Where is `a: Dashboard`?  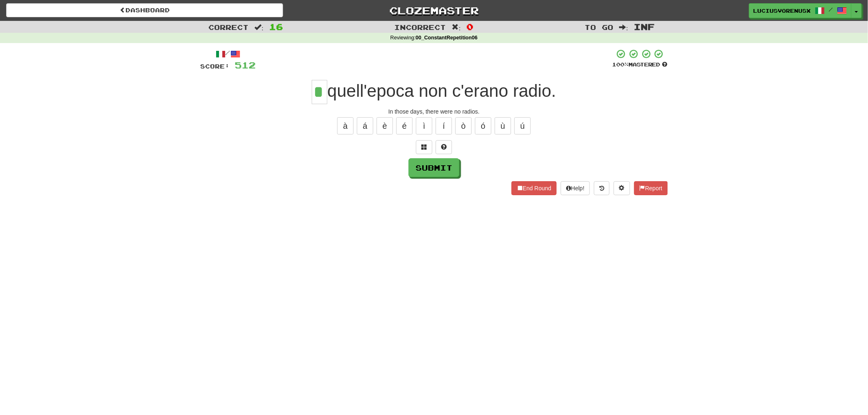 a: Dashboard is located at coordinates (145, 10).